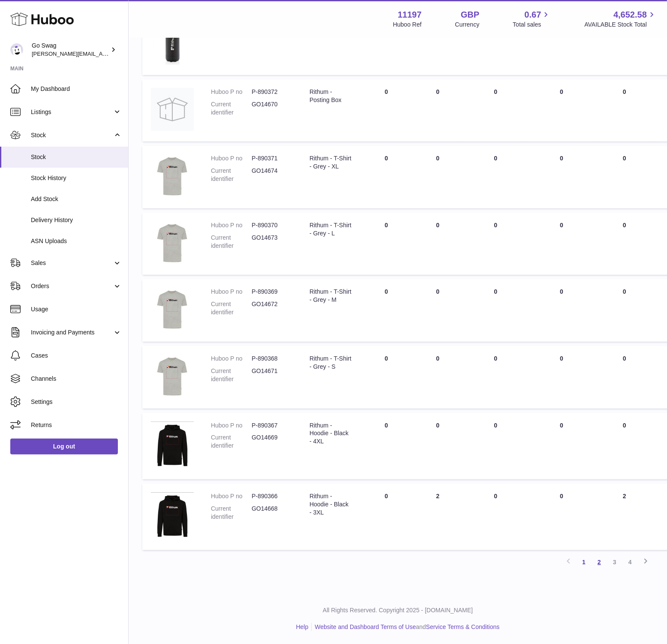 The width and height of the screenshot is (667, 644). What do you see at coordinates (72, 263) in the screenshot?
I see `span: Sales` at bounding box center [72, 263].